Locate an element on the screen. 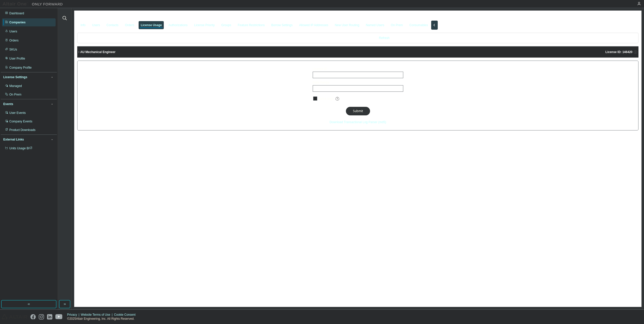  div: Consumables is located at coordinates (418, 25).